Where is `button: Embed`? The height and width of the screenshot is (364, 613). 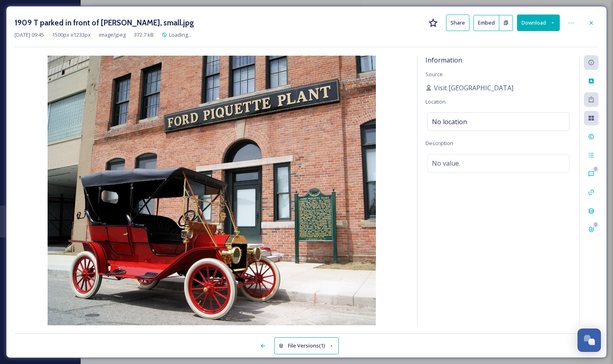 button: Embed is located at coordinates (486, 23).